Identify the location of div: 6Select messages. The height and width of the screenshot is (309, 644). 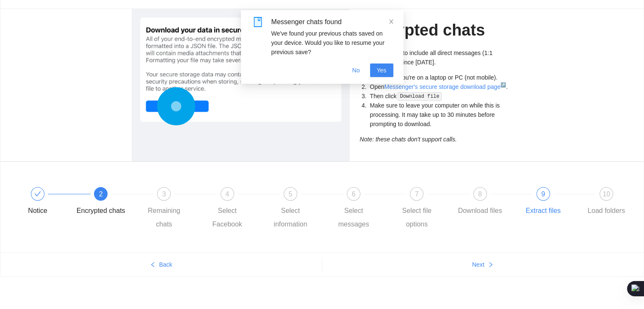
(360, 209).